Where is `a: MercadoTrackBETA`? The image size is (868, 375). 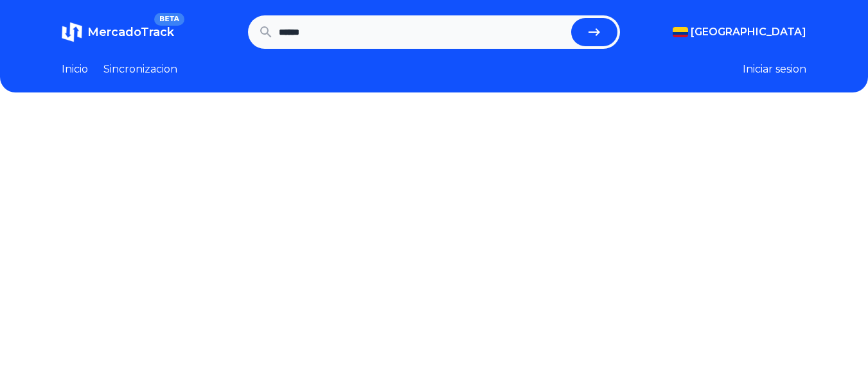 a: MercadoTrackBETA is located at coordinates (117, 32).